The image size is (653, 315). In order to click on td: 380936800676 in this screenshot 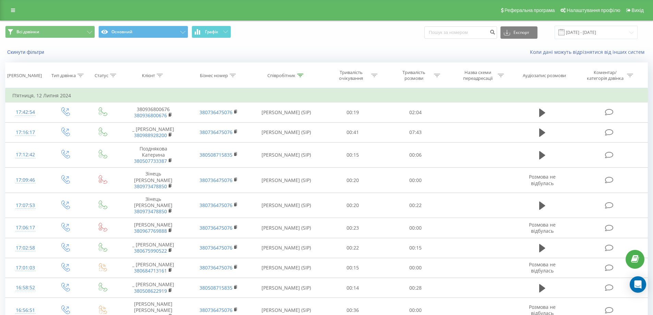, I will do `click(153, 112)`.